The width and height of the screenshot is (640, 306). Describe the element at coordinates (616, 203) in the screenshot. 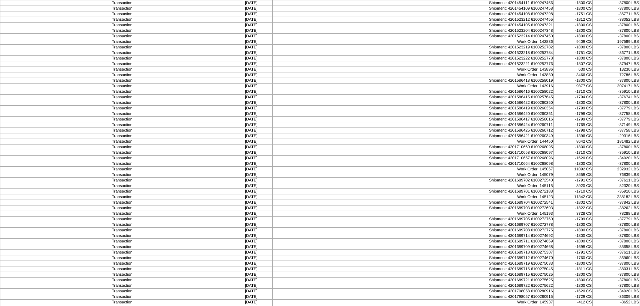

I see `td: -37842 LBS` at that location.